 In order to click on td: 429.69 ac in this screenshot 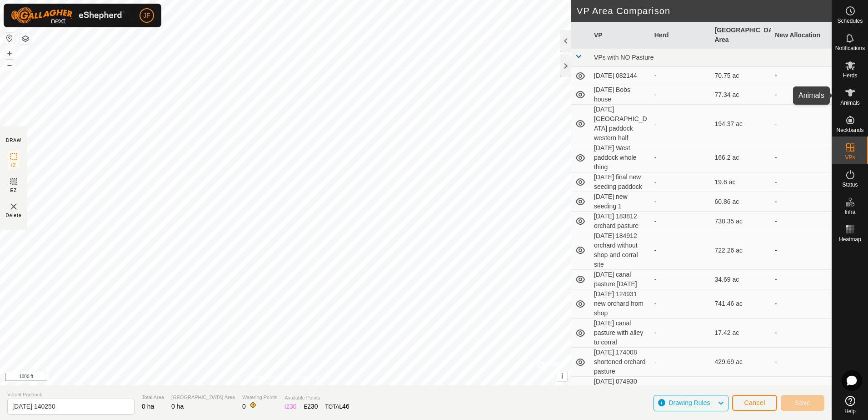, I will do `click(741, 362)`.